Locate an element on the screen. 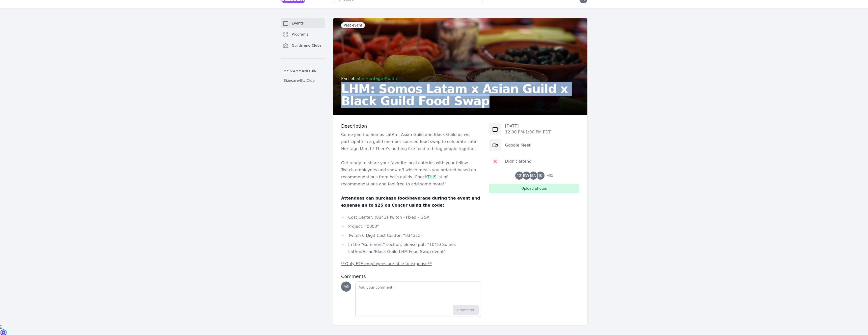  button: Comment is located at coordinates (466, 310).